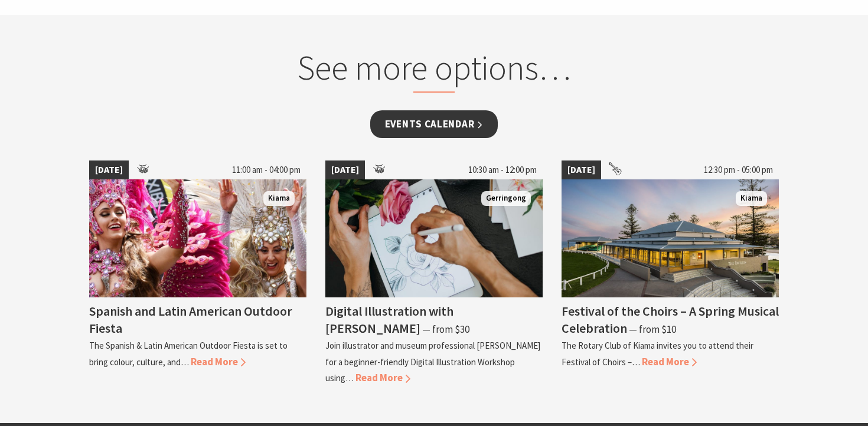 The height and width of the screenshot is (426, 868). Describe the element at coordinates (434, 70) in the screenshot. I see `h2: See more options…` at that location.